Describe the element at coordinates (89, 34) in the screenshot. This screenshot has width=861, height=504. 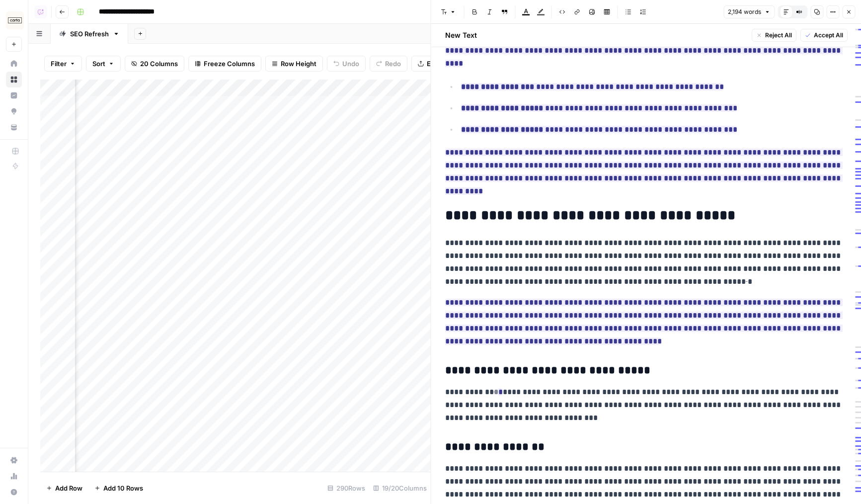
I see `div: SEO Refresh` at that location.